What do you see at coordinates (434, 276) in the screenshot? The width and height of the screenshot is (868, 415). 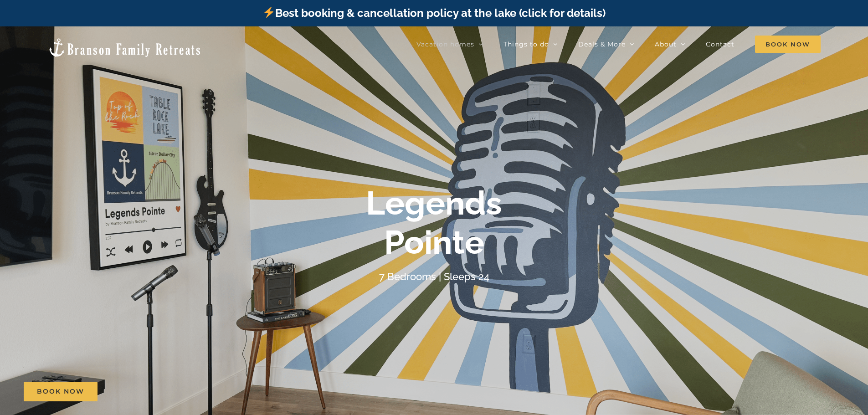 I see `h4: 7 Bedrooms | Sleeps 24` at bounding box center [434, 276].